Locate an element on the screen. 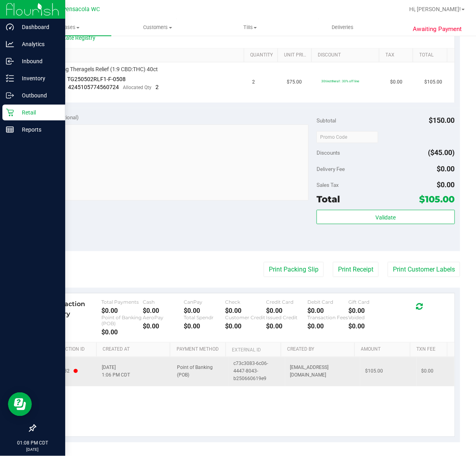  inline-svg: Retail is located at coordinates (10, 113).